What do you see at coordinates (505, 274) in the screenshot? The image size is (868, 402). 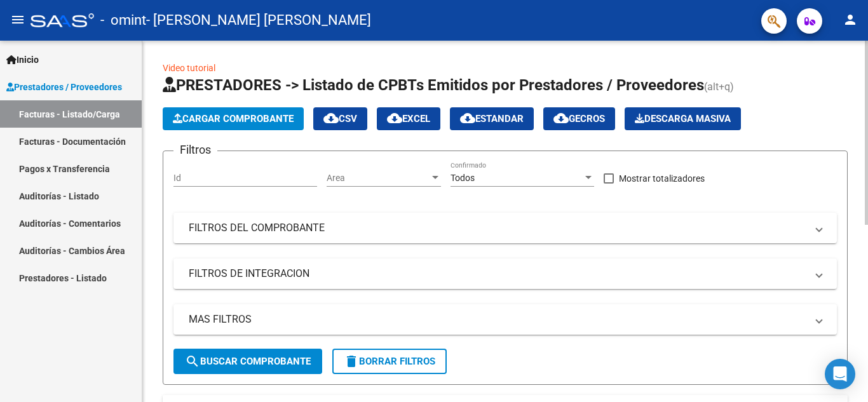 I see `mat-expansion-panel-header: FILTROS DE INTEGRACION` at bounding box center [505, 274].